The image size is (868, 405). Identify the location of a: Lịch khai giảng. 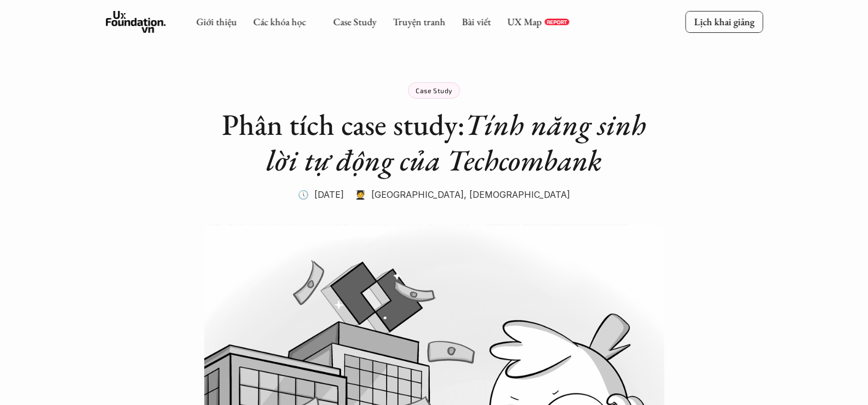
(724, 22).